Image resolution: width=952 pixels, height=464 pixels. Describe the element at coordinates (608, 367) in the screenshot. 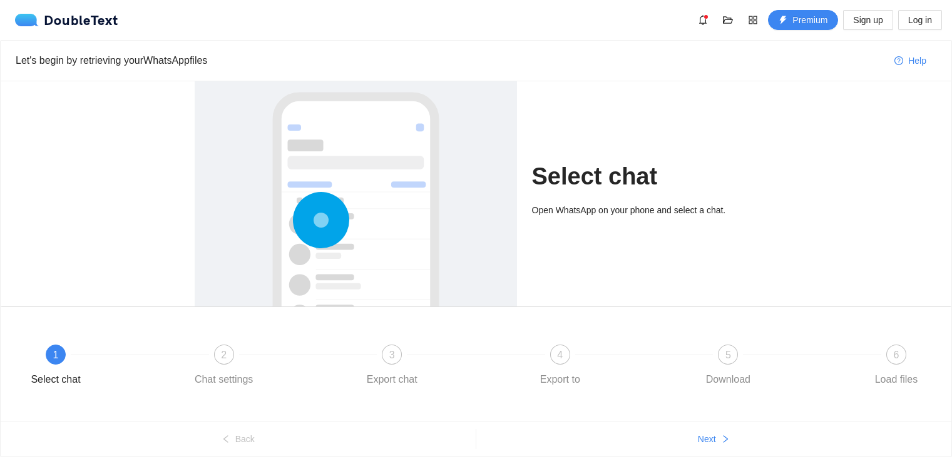

I see `div: 4Export to` at that location.